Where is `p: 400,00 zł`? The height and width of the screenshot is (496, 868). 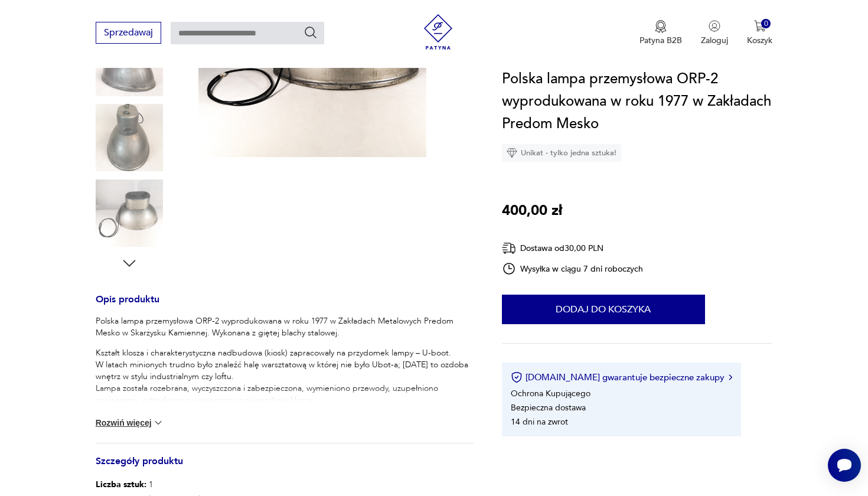
p: 400,00 zł is located at coordinates (531, 211).